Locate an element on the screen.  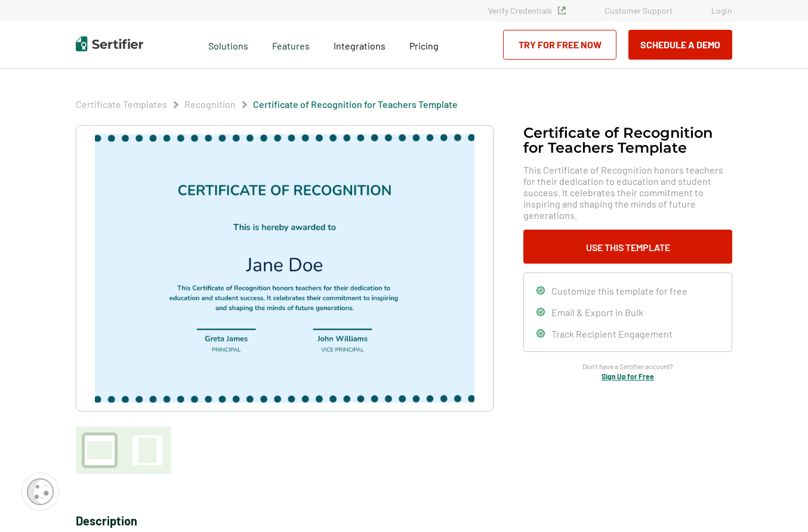
img: Certificate of Recognition for Teachers Template is located at coordinates (285, 268).